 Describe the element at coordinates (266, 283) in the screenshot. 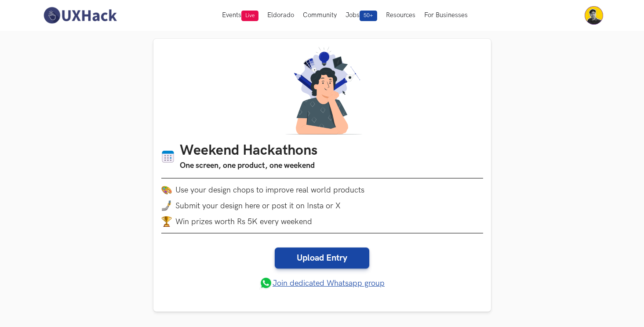

I see `img: whatsapp.png` at that location.